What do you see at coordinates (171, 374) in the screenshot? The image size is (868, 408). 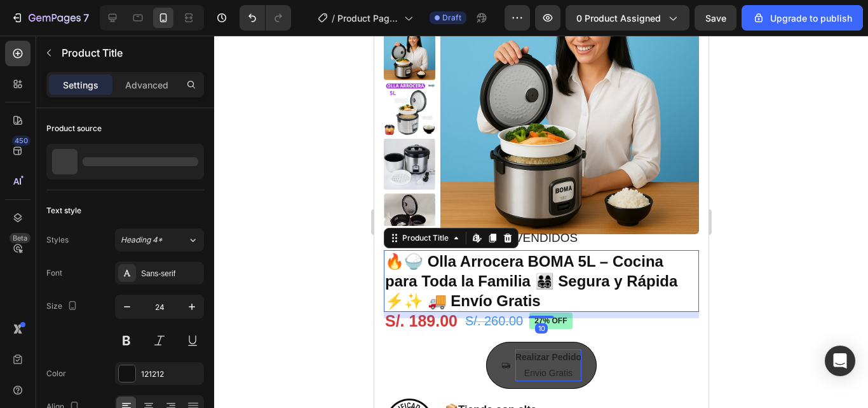 I see `div: 121212` at bounding box center [171, 374].